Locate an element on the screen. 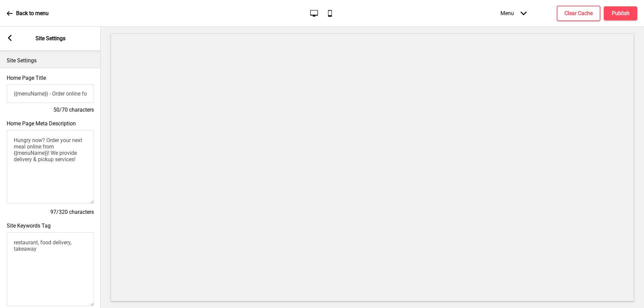 The width and height of the screenshot is (644, 308). button: Publish is located at coordinates (621, 14).